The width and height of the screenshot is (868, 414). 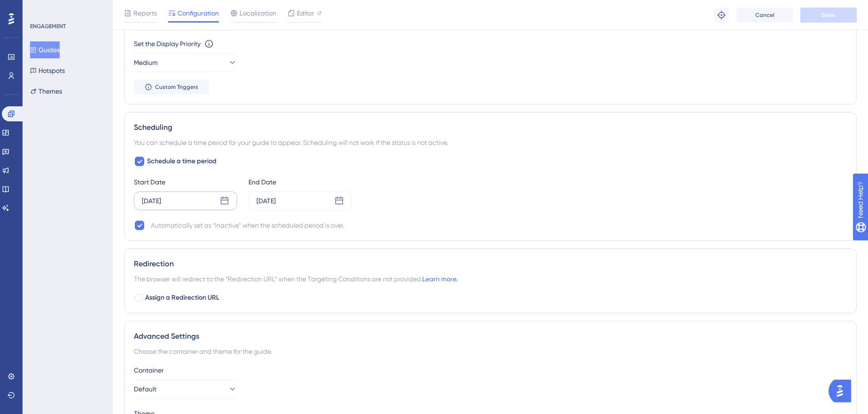 I want to click on div: Set the Display Priority, so click(x=167, y=44).